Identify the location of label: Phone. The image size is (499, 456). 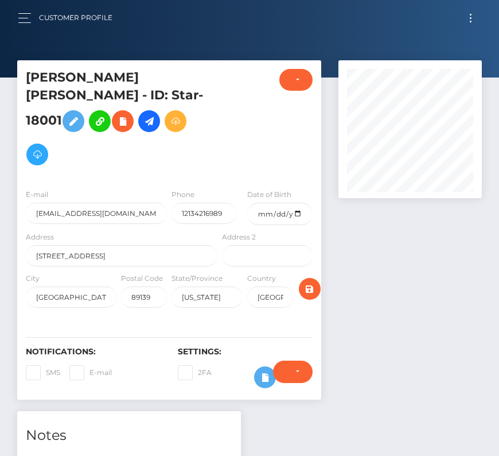
(183, 195).